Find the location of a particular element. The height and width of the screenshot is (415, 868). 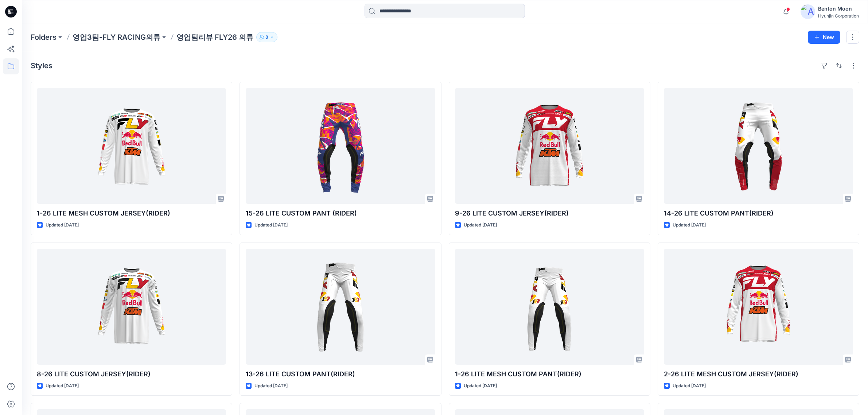

p: 영업팀리뷰 FLY26 의류 is located at coordinates (215, 37).